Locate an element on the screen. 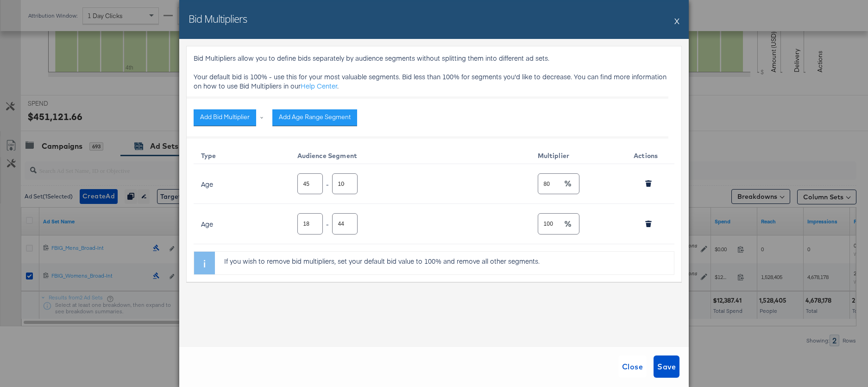 The width and height of the screenshot is (868, 387). button: X is located at coordinates (677, 21).